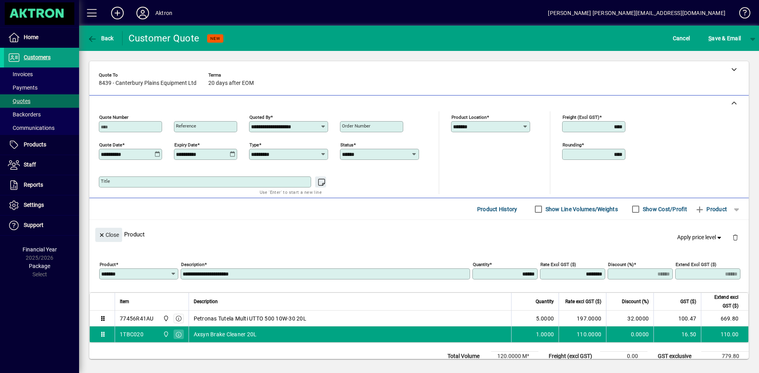 This screenshot has width=759, height=373. Describe the element at coordinates (41, 88) in the screenshot. I see `a: Payments` at that location.